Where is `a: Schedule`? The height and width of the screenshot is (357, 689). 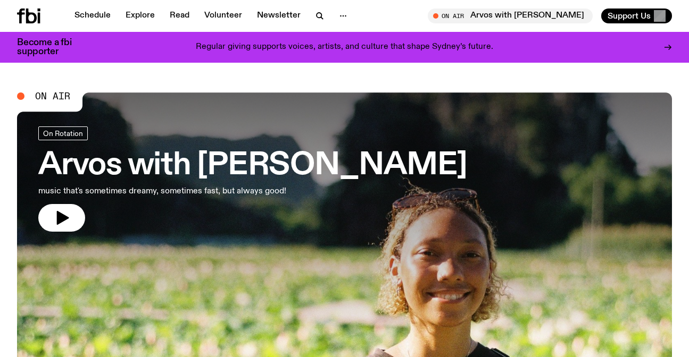 a: Schedule is located at coordinates (93, 16).